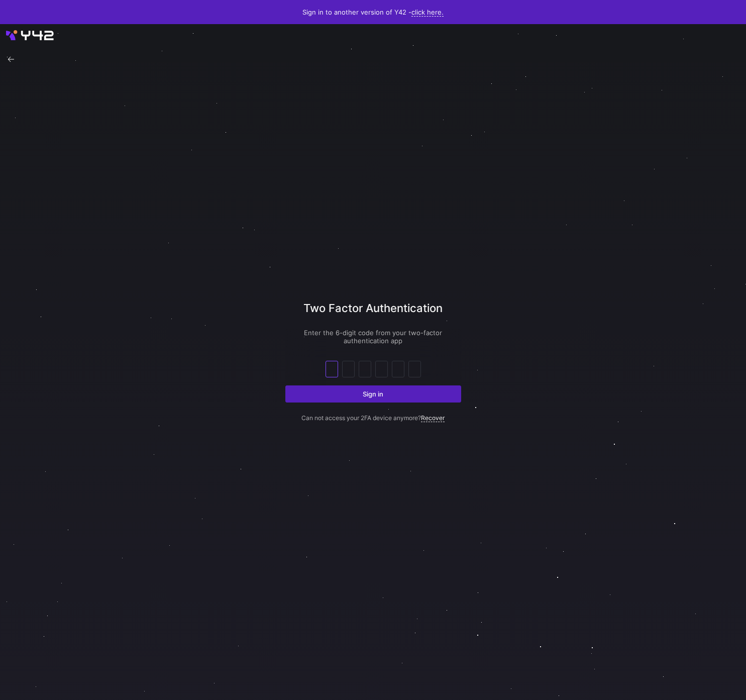 The height and width of the screenshot is (700, 746). What do you see at coordinates (374, 314) in the screenshot?
I see `div: Two Factor Authentication` at bounding box center [374, 314].